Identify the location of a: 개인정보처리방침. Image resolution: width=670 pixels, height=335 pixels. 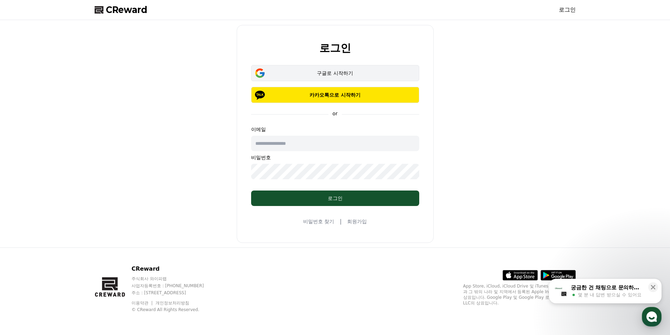
(172, 303).